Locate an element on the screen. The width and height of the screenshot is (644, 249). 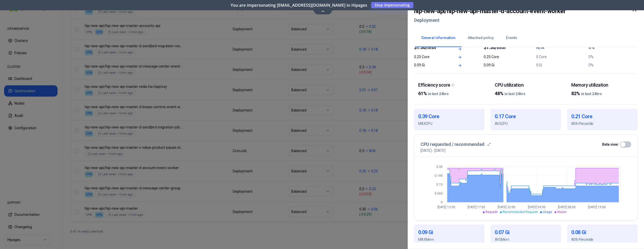
h1: 0.08 Gi is located at coordinates (602, 233).